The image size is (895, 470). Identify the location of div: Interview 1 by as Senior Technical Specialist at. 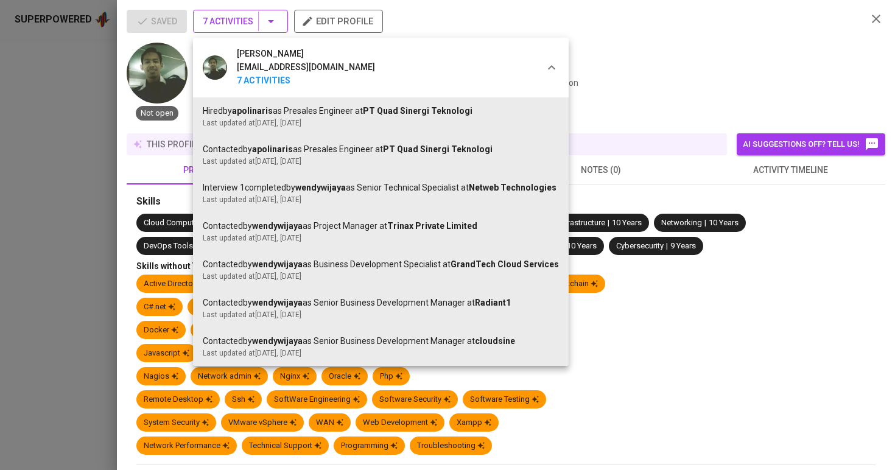
(380, 187).